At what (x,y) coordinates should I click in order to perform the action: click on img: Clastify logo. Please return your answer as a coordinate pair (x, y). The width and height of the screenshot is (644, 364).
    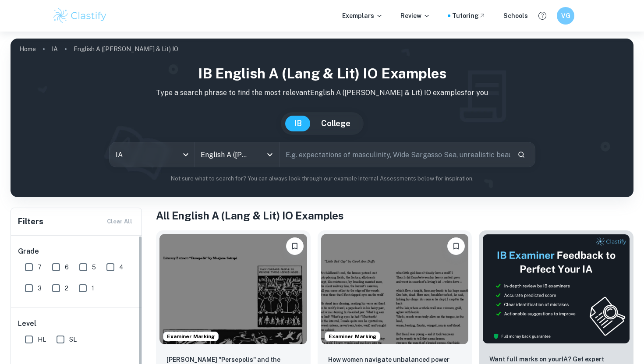
    Looking at the image, I should click on (80, 16).